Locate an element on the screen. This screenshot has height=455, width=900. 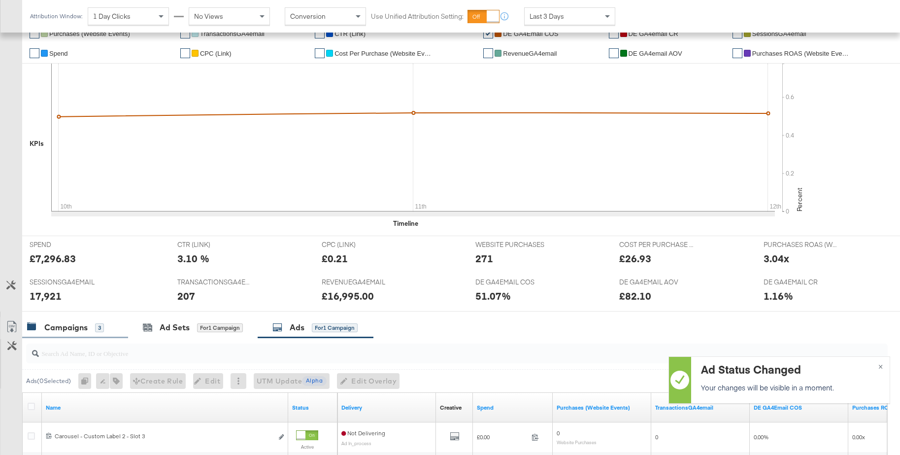
span: CPC (Link) is located at coordinates (216, 53).